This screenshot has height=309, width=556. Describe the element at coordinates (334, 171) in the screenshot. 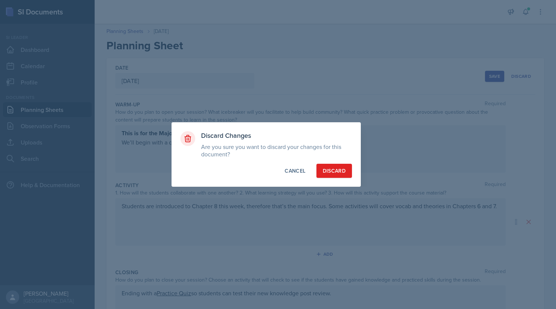

I see `button: Discard` at that location.